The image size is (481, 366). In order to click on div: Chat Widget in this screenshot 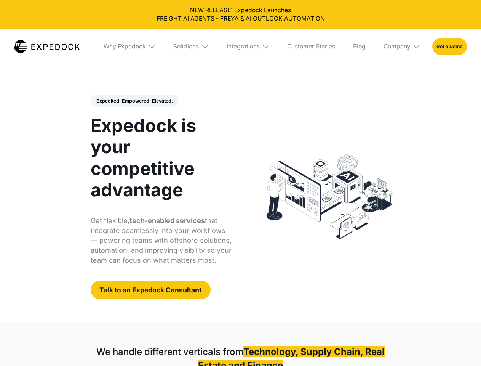, I will do `click(462, 348)`.